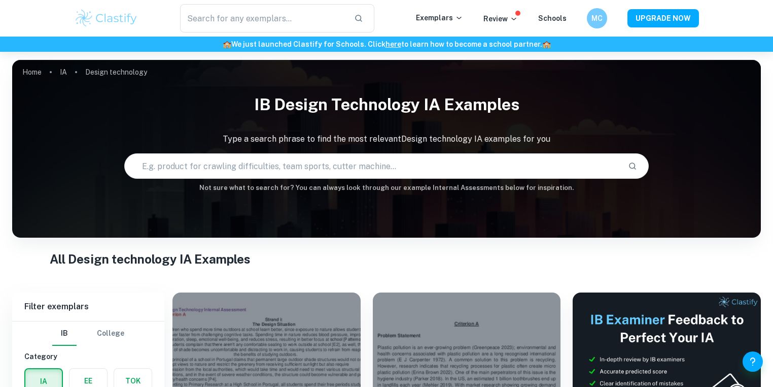 This screenshot has width=773, height=387. Describe the element at coordinates (64, 333) in the screenshot. I see `button: IB` at that location.